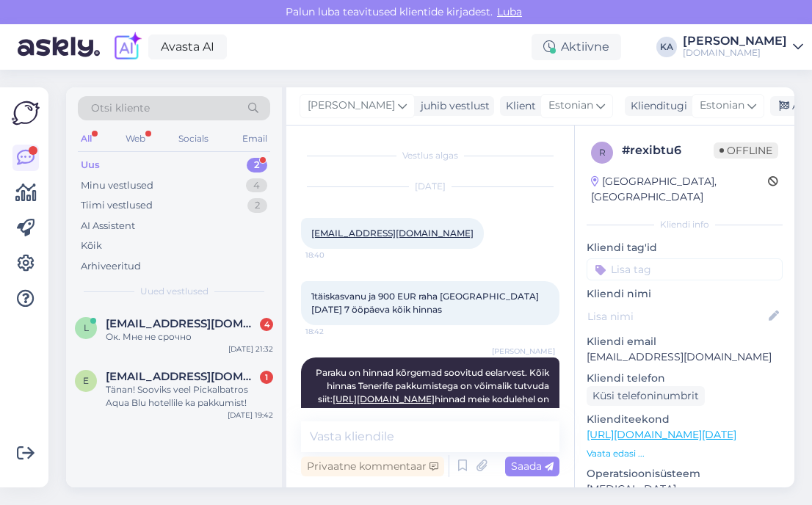 This screenshot has width=812, height=505. I want to click on div: Ок. Мне не срочно, so click(189, 337).